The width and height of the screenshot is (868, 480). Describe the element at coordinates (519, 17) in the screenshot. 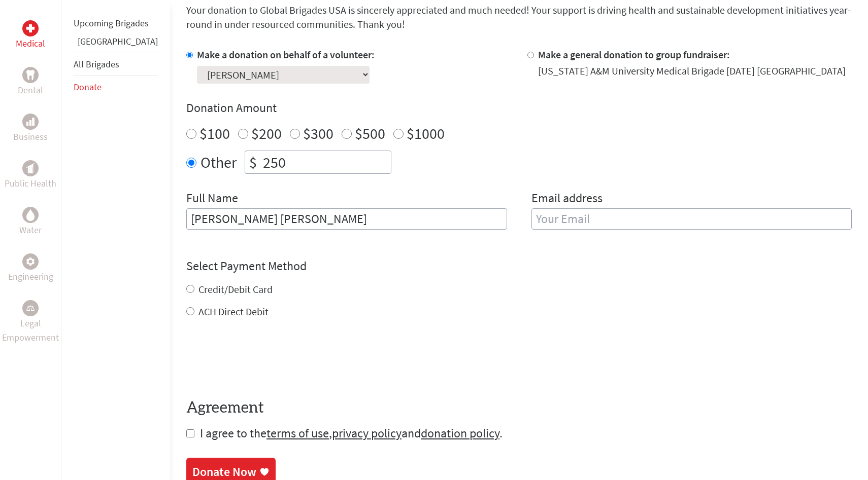

I see `p: Your donation to Global Brigades USA is sincerely appreciated and much needed! Your support is dr...` at that location.